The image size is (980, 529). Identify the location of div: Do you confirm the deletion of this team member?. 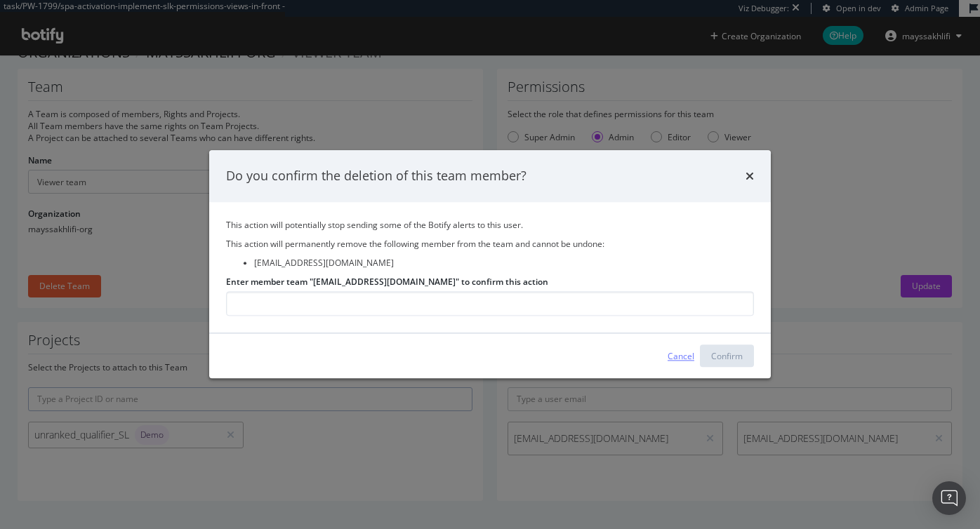
(376, 176).